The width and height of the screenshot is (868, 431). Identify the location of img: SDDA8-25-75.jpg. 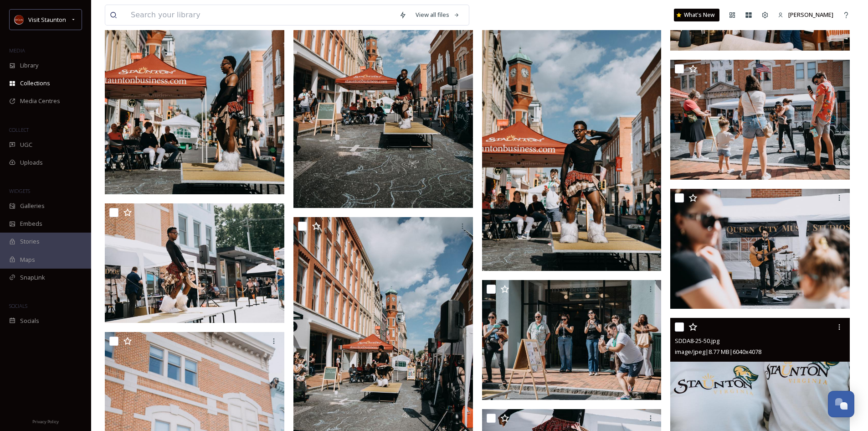
(572, 340).